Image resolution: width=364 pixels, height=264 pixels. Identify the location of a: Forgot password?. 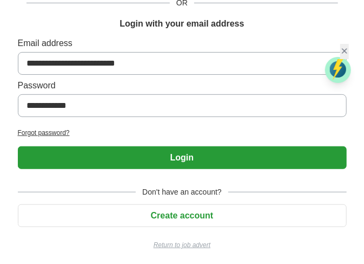
(182, 133).